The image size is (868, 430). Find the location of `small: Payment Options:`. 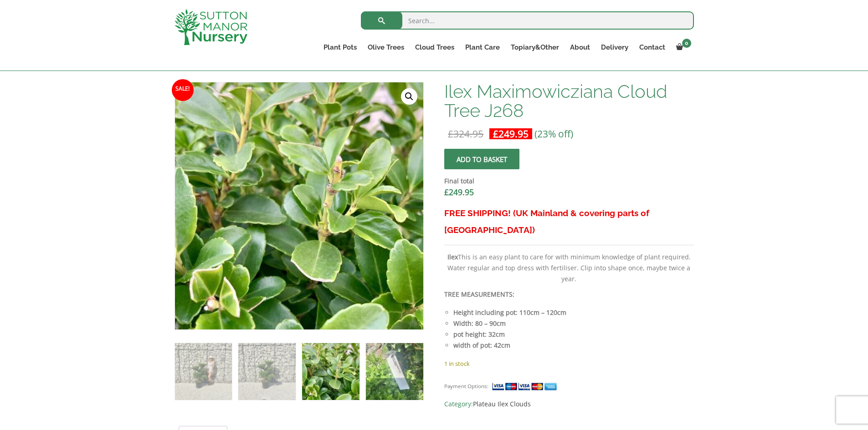

small: Payment Options: is located at coordinates (466, 386).